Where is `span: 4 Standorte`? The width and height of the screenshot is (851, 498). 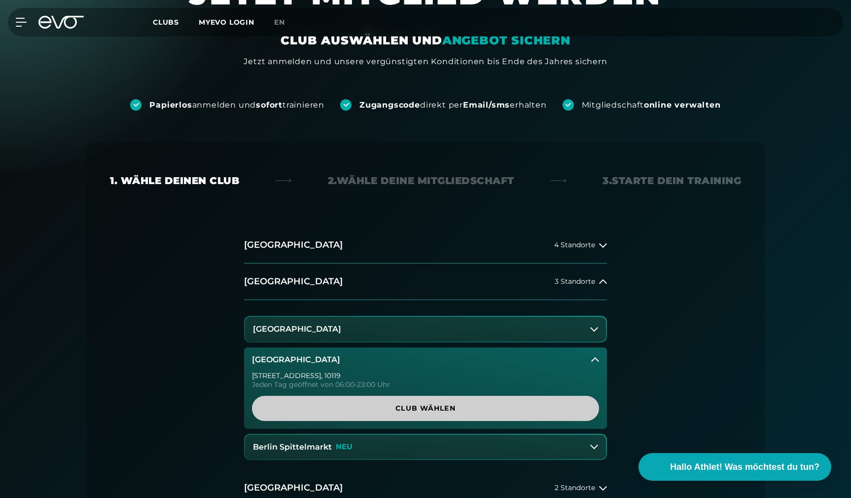
span: 4 Standorte is located at coordinates (575, 245).